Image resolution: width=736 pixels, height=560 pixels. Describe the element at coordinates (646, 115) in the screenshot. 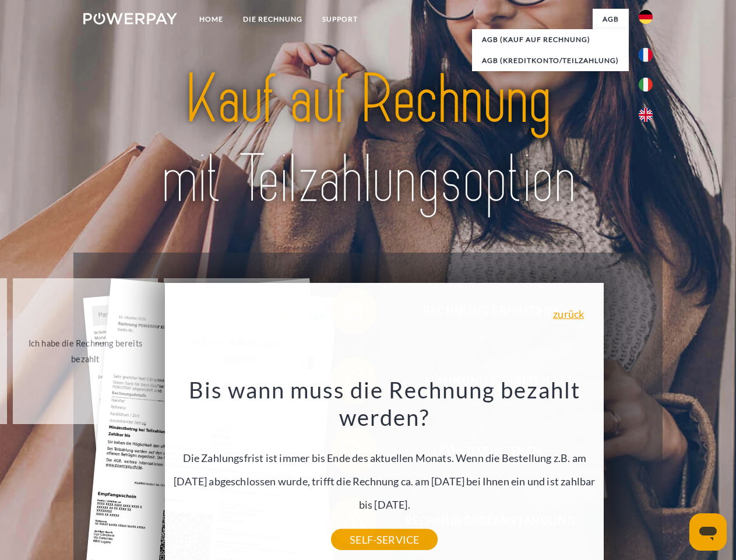

I see `img: en` at that location.